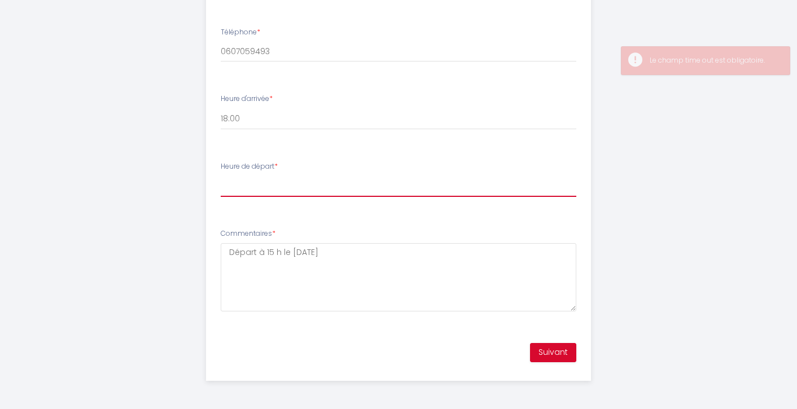 The image size is (797, 409). I want to click on button: Suivant, so click(553, 353).